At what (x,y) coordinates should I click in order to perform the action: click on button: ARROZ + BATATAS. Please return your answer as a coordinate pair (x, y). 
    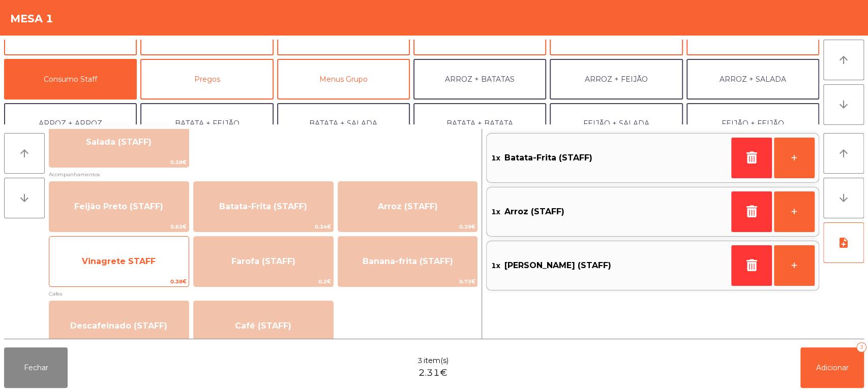
    Looking at the image, I should click on (479, 80).